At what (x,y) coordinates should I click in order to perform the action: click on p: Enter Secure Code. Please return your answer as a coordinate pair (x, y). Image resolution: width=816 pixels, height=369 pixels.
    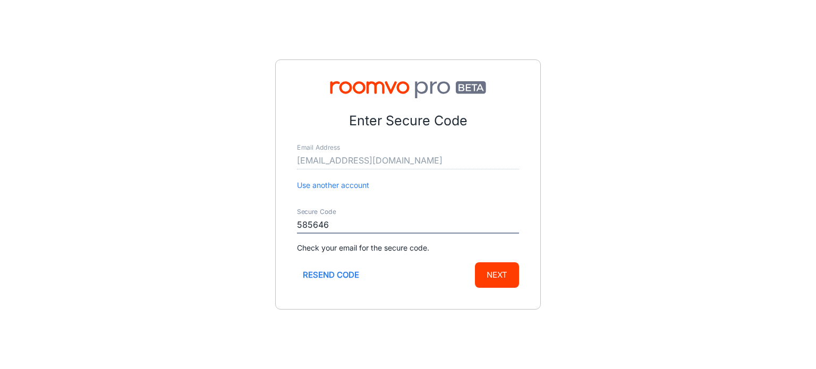
    Looking at the image, I should click on (408, 121).